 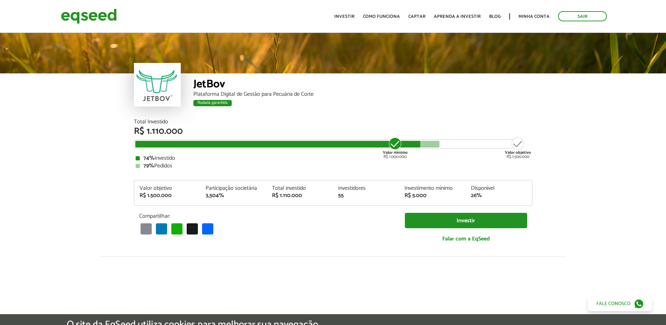 What do you see at coordinates (382, 16) in the screenshot?
I see `a: Como funciona` at bounding box center [382, 16].